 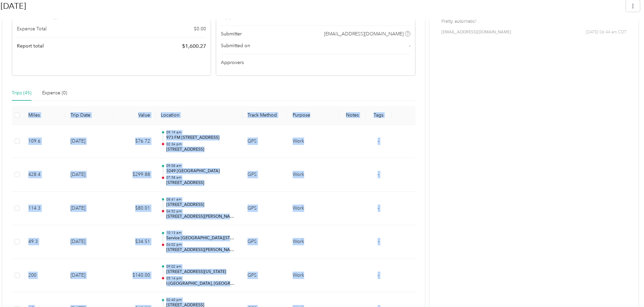 I want to click on p: 05:14 pm, so click(x=201, y=278).